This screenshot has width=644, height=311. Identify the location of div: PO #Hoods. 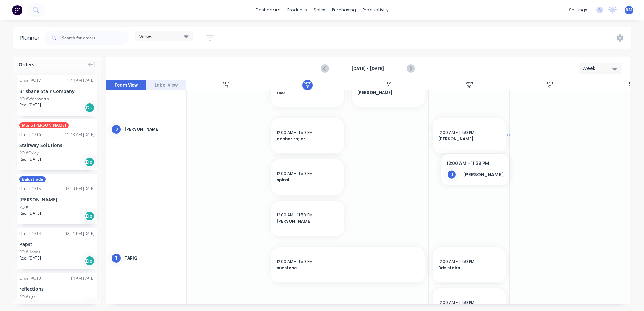
(29, 252).